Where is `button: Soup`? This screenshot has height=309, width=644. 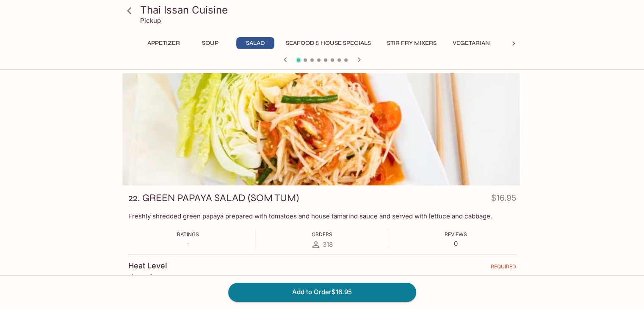
button: Soup is located at coordinates (211, 43).